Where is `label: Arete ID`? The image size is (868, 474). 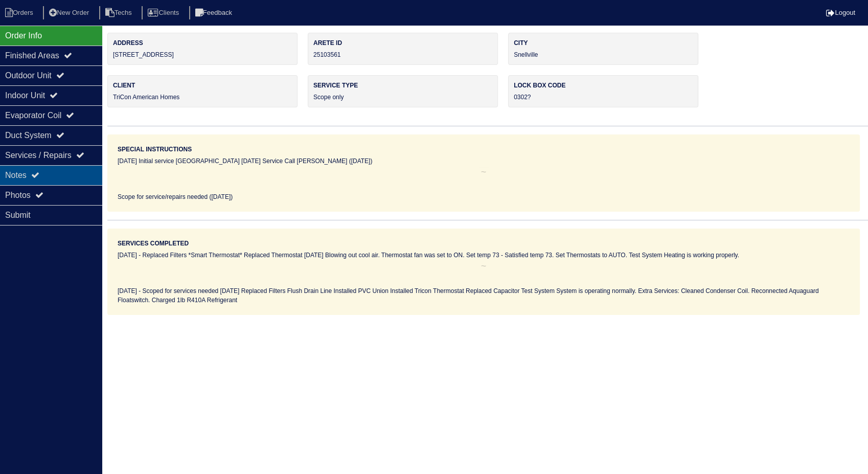 label: Arete ID is located at coordinates (403, 43).